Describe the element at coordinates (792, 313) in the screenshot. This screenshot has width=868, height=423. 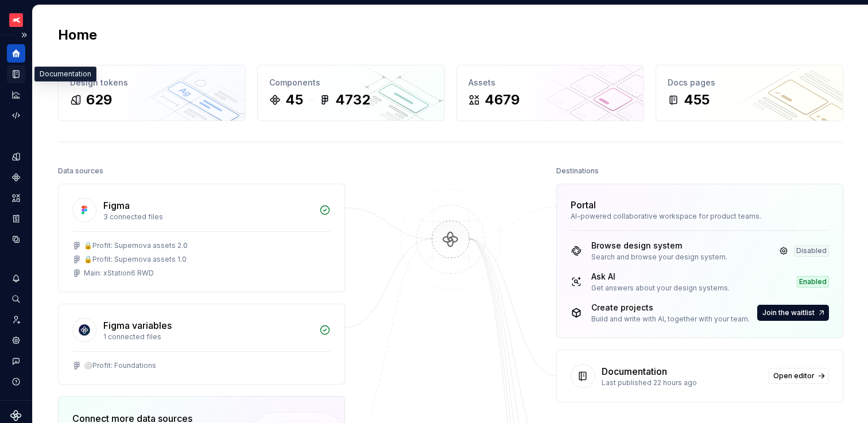
I see `button: Join the waitlist` at that location.